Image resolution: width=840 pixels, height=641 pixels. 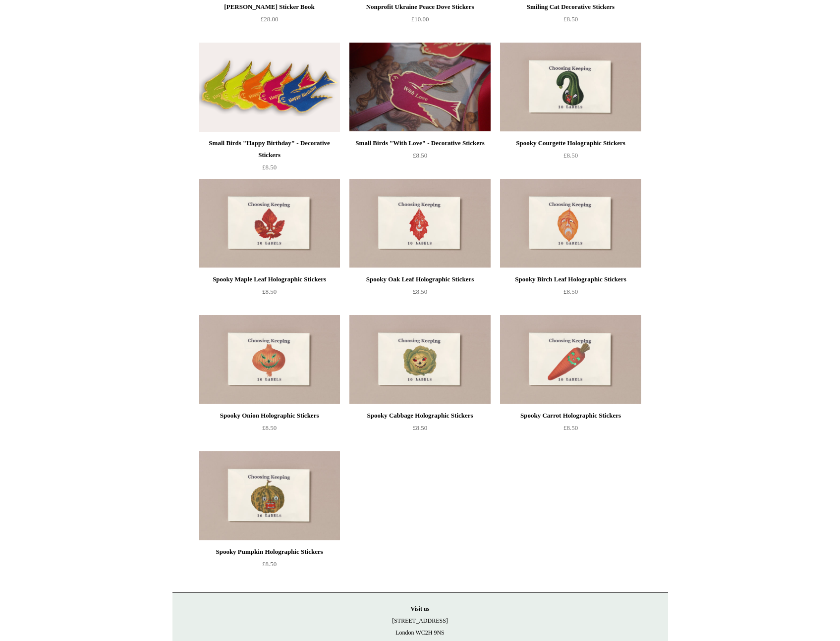 What do you see at coordinates (420, 223) in the screenshot?
I see `a: Spooky Oak Leaf Holographic Stickers Spooky Oak Leaf Holographic Stickers` at bounding box center [420, 223].